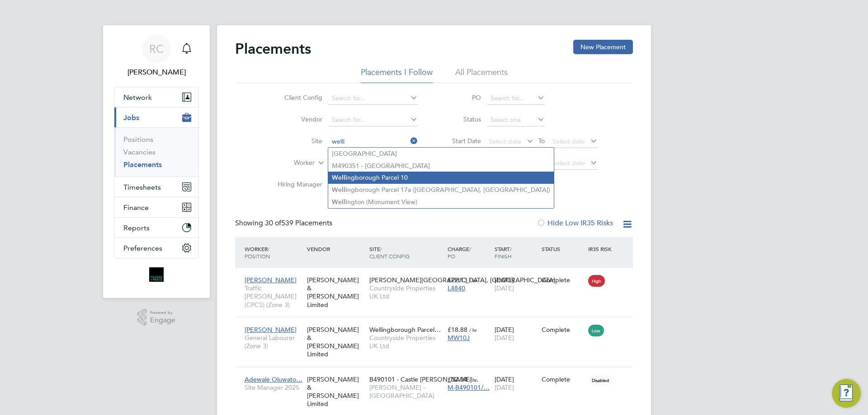 The height and width of the screenshot is (415, 868). Describe the element at coordinates (461, 98) in the screenshot. I see `label: PO` at that location.